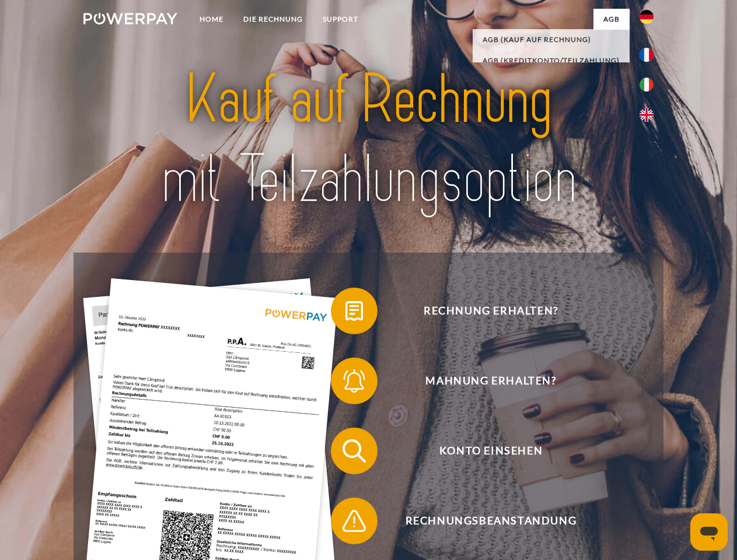  I want to click on img: en, so click(647, 115).